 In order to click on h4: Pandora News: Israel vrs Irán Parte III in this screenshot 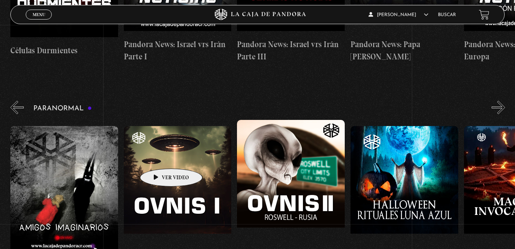, I will do `click(290, 50)`.